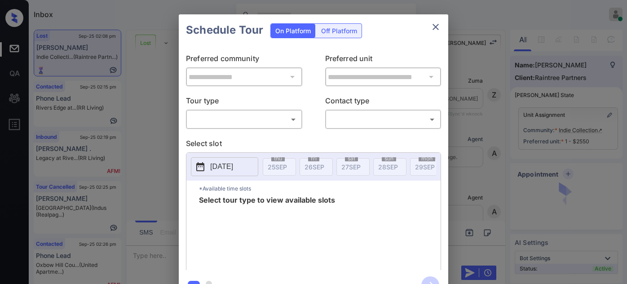  What do you see at coordinates (339, 31) in the screenshot?
I see `div: Off Platform` at bounding box center [339, 31].